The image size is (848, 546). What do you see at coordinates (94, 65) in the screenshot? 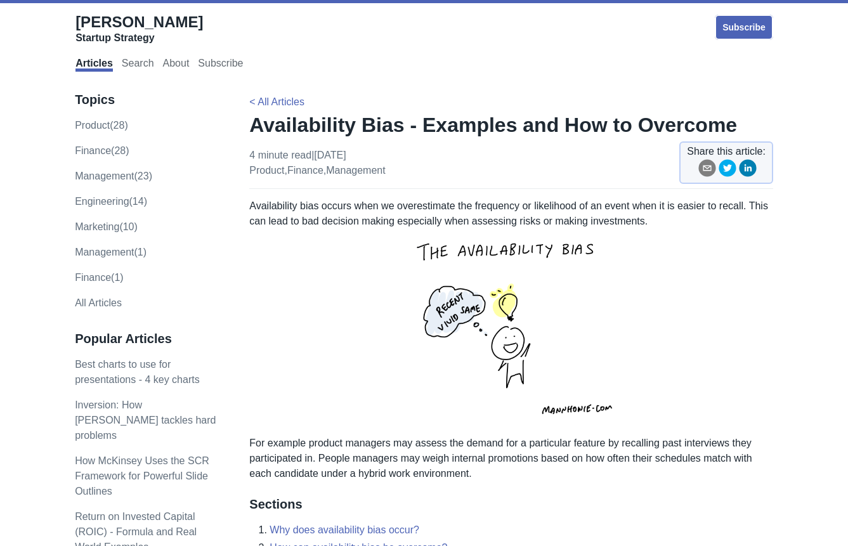
I see `a: Articles` at bounding box center [94, 65].